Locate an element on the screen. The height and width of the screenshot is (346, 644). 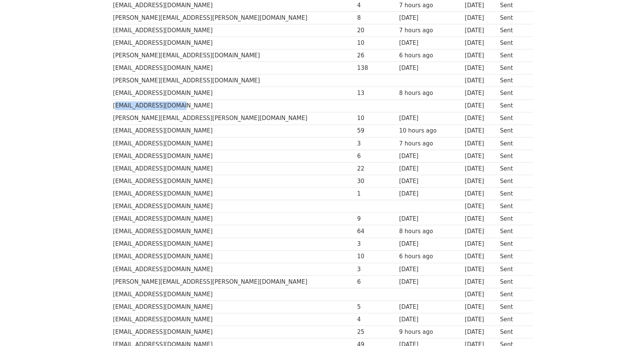
div: 64 is located at coordinates (376, 231).